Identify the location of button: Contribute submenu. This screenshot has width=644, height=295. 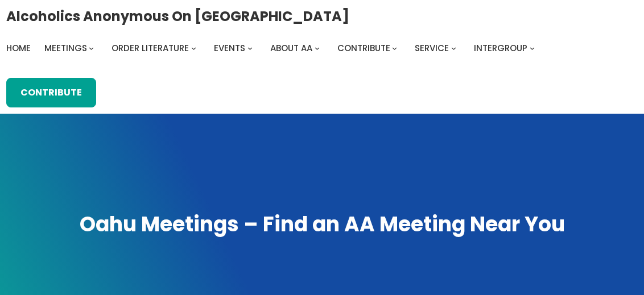
(394, 48).